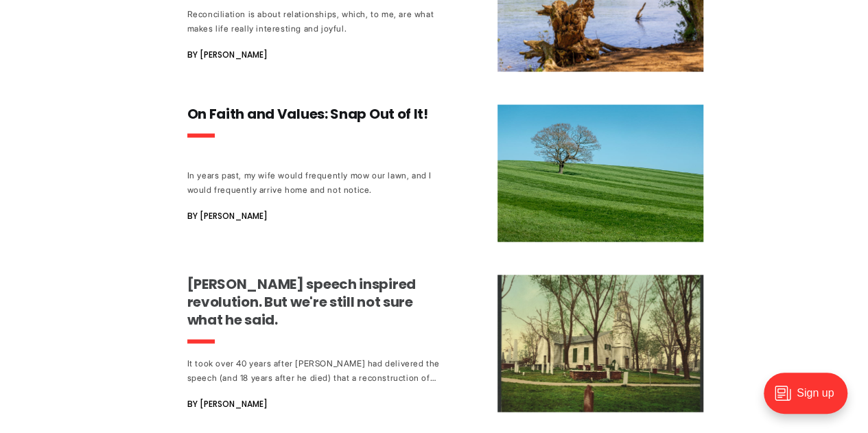  What do you see at coordinates (445, 174) in the screenshot?
I see `a: On Faith and Values: Snap Out of It! In years past, my wife would frequently mow our lawn, and I ...` at bounding box center [445, 174].